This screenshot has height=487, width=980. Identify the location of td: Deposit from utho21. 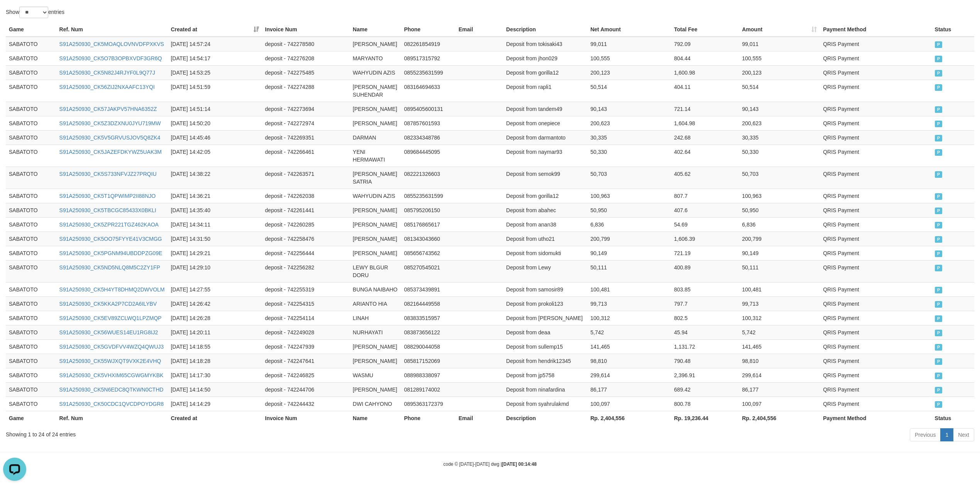
(545, 238).